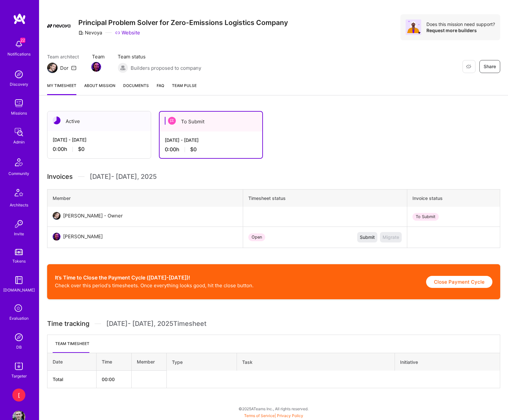 The height and width of the screenshot is (420, 508). What do you see at coordinates (19, 318) in the screenshot?
I see `div: Evaluation` at bounding box center [19, 318].